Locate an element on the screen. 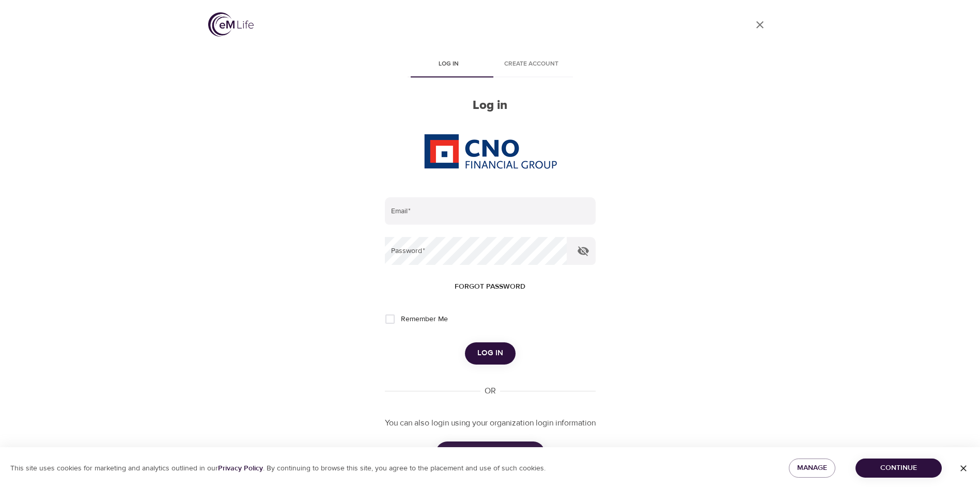 Image resolution: width=980 pixels, height=489 pixels. span: ORGANIZATION LOGIN is located at coordinates (490, 452).